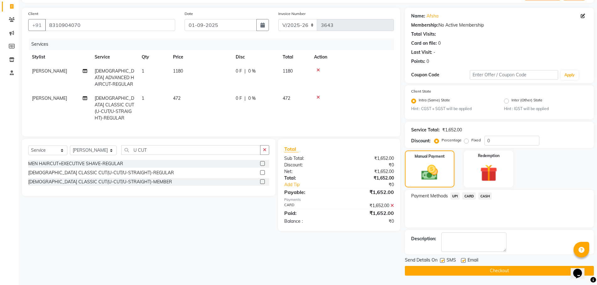 This screenshot has width=597, height=285. Describe the element at coordinates (432, 16) in the screenshot. I see `a: Afsha` at that location.